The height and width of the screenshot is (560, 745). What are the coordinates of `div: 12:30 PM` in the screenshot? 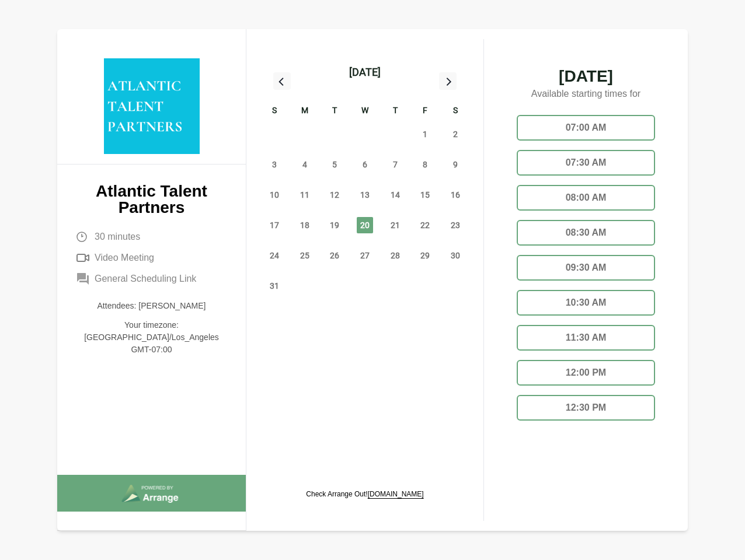 It's located at (585, 408).